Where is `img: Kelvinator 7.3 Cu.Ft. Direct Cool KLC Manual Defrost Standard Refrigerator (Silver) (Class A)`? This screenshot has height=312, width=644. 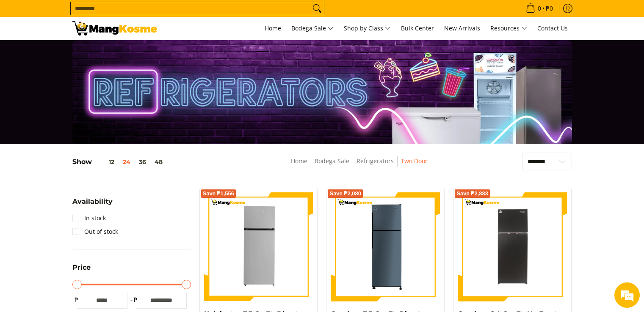
img: Kelvinator 7.3 Cu.Ft. Direct Cool KLC Manual Defrost Standard Refrigerator (Silver) (Class A) is located at coordinates (259, 247).